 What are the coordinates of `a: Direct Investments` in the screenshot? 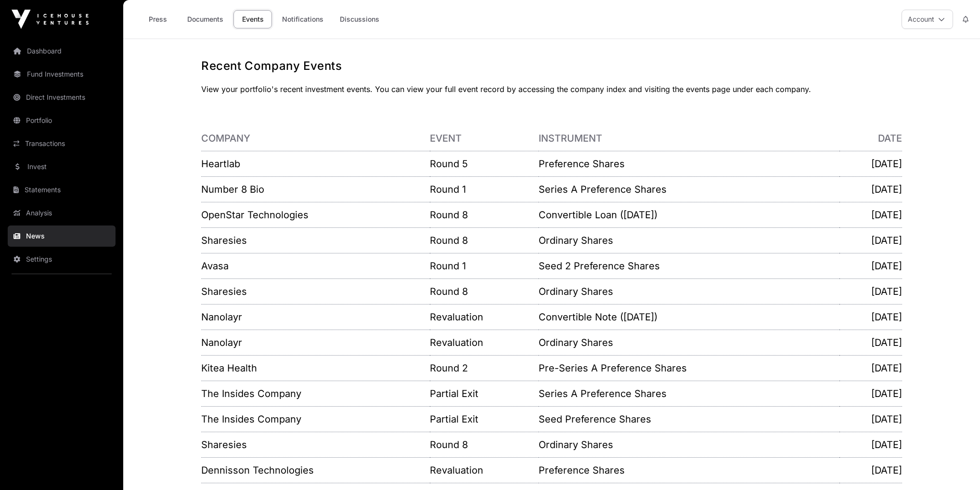 It's located at (62, 97).